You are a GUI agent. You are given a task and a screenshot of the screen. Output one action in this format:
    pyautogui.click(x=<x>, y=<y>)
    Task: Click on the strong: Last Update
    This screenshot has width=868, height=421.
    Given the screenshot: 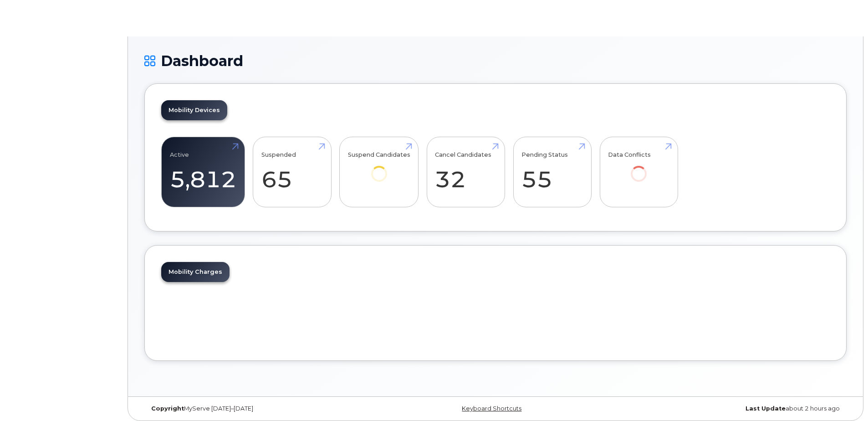 What is the action you would take?
    pyautogui.click(x=766, y=408)
    